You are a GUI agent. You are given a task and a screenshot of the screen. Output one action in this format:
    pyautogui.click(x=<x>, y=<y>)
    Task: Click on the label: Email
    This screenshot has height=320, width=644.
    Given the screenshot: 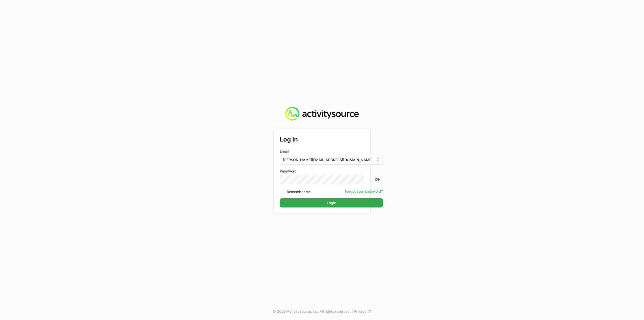 What is the action you would take?
    pyautogui.click(x=284, y=152)
    